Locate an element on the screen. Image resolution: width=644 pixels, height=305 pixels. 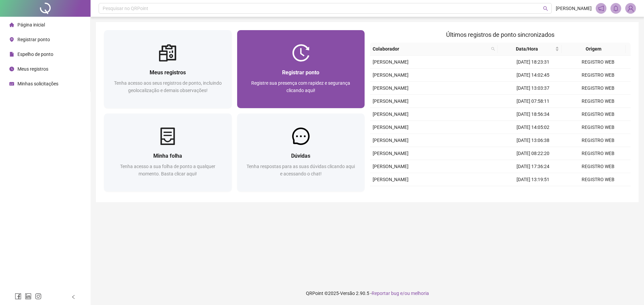
a: Minha folhaTenha acesso a sua folha de ponto a qualquer momento. Basta clicar aqui! is located at coordinates (168, 152).